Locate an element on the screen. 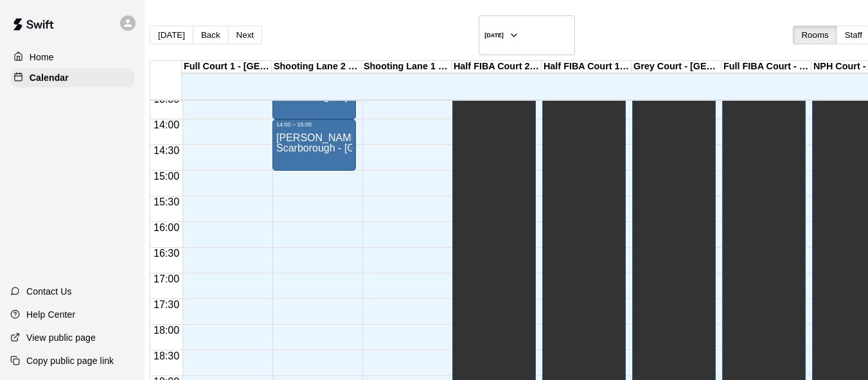 The width and height of the screenshot is (868, 380). span: 16:00 is located at coordinates (166, 227).